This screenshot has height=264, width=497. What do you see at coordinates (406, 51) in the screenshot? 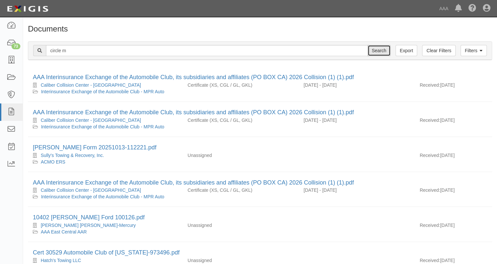
I see `a: Export` at bounding box center [406, 51].